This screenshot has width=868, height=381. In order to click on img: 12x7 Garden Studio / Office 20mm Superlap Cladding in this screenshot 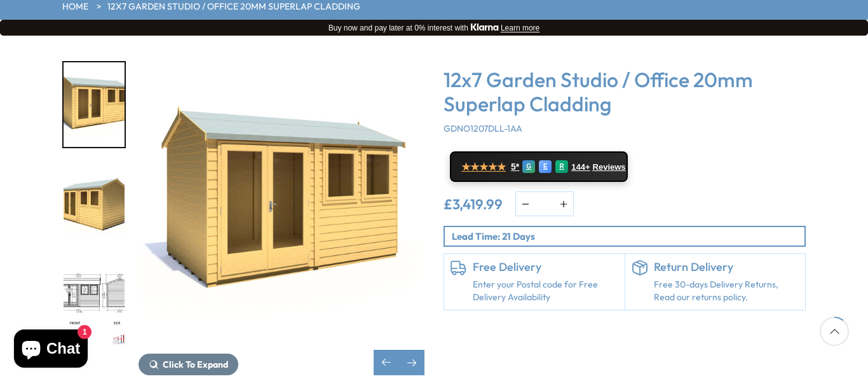, I will do `click(281, 204)`.